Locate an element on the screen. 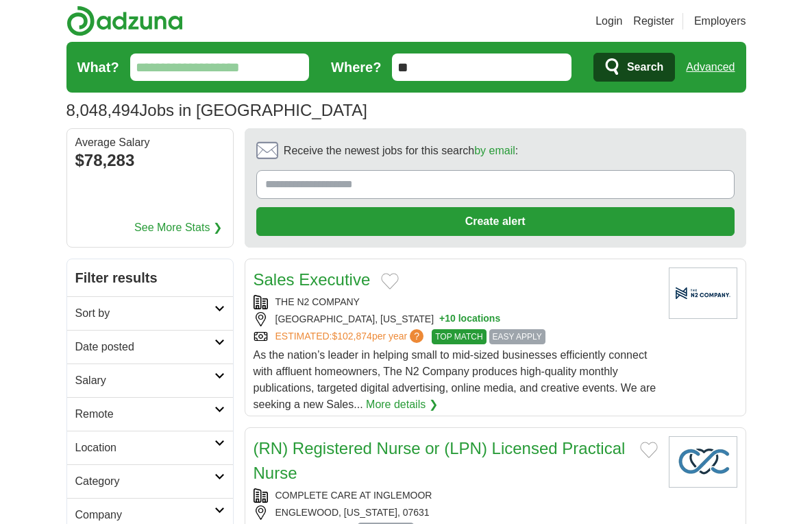 This screenshot has width=812, height=524. a: Sales Executive is located at coordinates (312, 279).